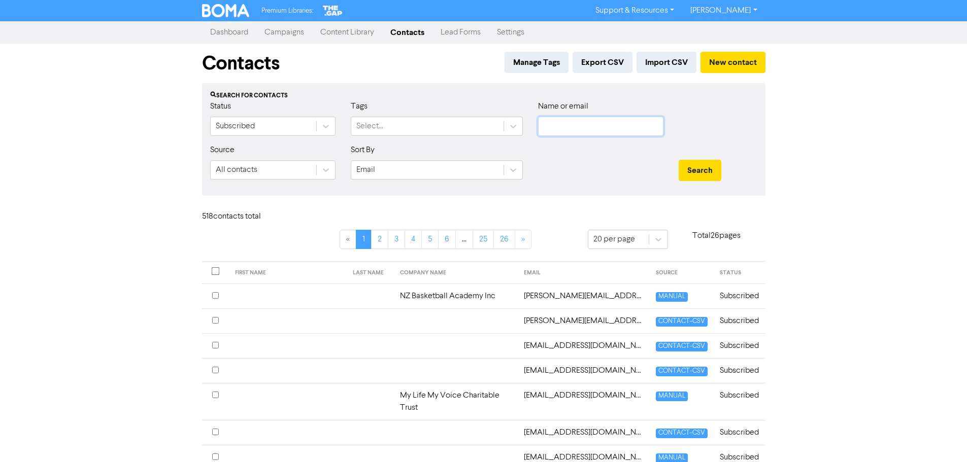 The height and width of the screenshot is (462, 967). Describe the element at coordinates (447, 240) in the screenshot. I see `a: Page 6` at that location.